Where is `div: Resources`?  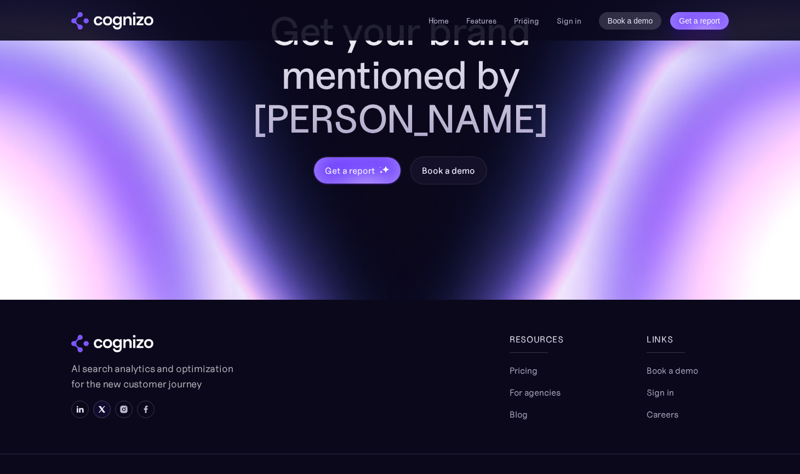
div: Resources is located at coordinates (550, 339).